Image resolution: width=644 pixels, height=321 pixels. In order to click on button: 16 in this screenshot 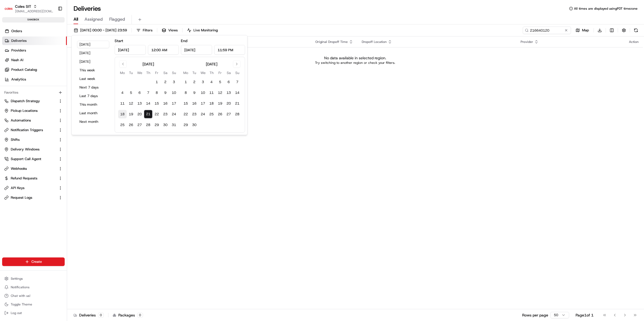, I will do `click(194, 103)`.